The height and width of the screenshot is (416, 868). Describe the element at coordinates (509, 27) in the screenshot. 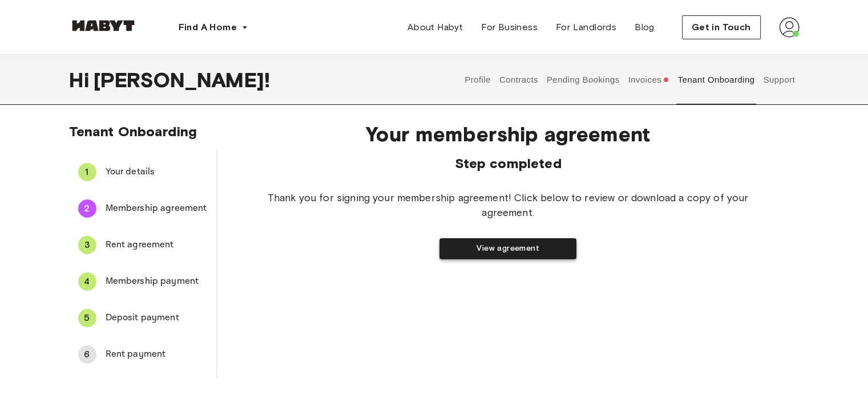

I see `a: For Business` at that location.